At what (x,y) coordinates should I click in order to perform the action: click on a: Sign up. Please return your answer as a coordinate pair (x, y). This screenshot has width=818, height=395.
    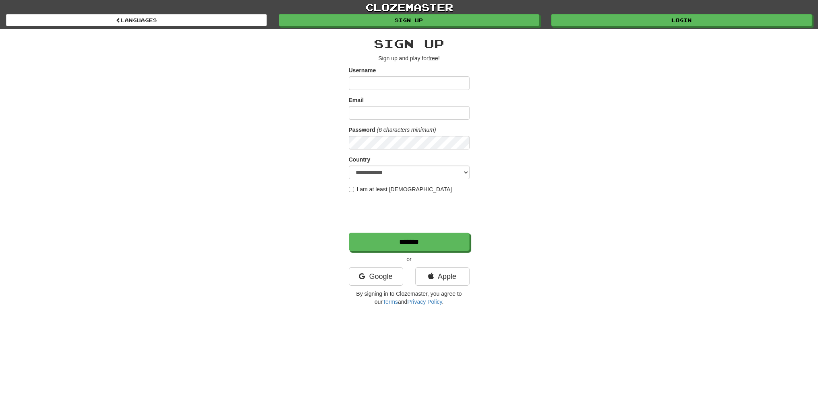
    Looking at the image, I should click on (409, 20).